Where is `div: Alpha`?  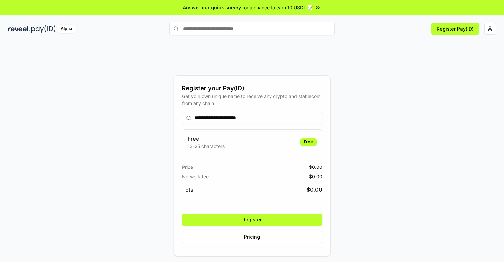
div: Alpha is located at coordinates (66, 29).